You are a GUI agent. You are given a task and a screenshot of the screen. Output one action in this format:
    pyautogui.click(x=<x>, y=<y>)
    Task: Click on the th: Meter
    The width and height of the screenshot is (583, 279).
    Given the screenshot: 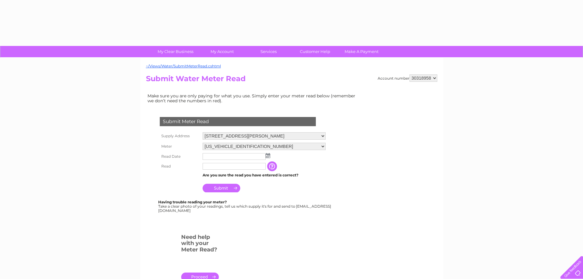 What is the action you would take?
    pyautogui.click(x=180, y=146)
    